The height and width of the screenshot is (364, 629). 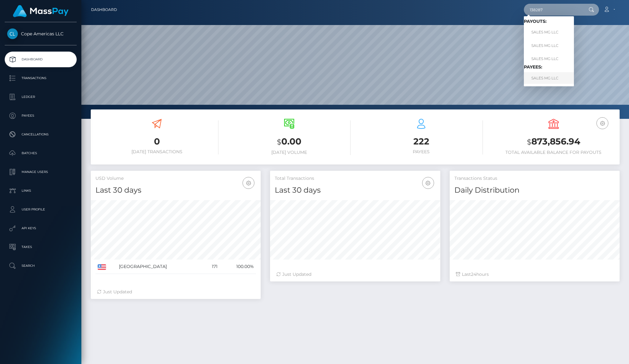 I want to click on h3: 0, so click(x=157, y=141).